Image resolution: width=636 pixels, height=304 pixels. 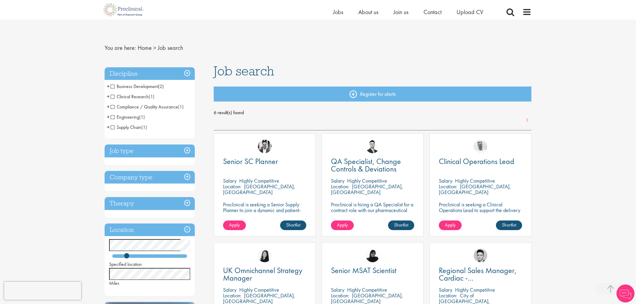 What do you see at coordinates (480, 210) in the screenshot?
I see `p: Proclinical is seeking a Clinical Operations Lead to support the delivery of clinical trials in o...` at bounding box center [480, 210].